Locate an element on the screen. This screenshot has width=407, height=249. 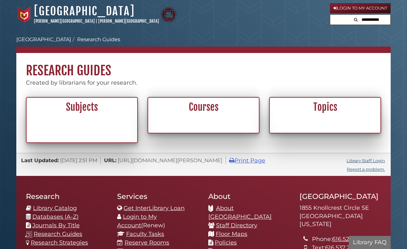
h2: Research is located at coordinates (67, 197).